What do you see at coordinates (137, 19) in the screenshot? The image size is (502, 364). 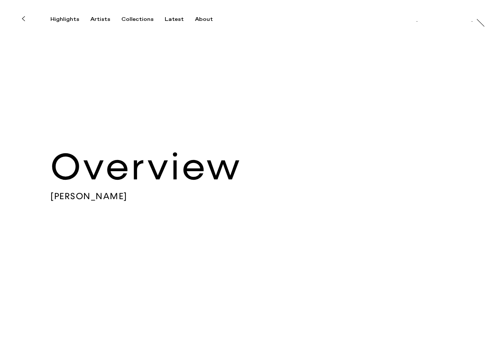 I see `div: Collections` at bounding box center [137, 19].